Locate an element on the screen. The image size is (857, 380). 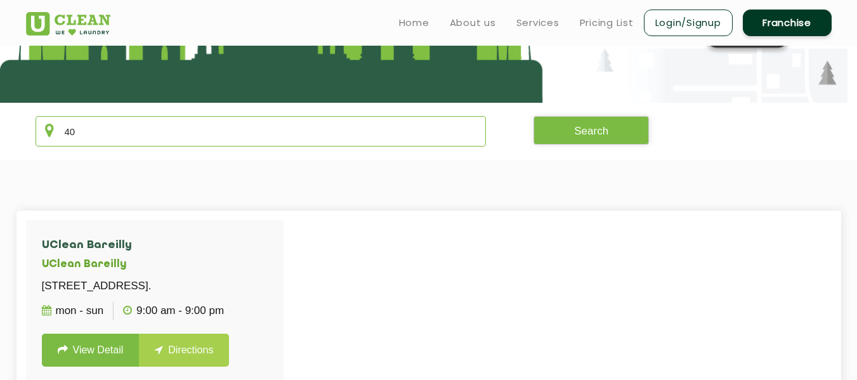
img: UClean Laundry and Dry Cleaning is located at coordinates (68, 23).